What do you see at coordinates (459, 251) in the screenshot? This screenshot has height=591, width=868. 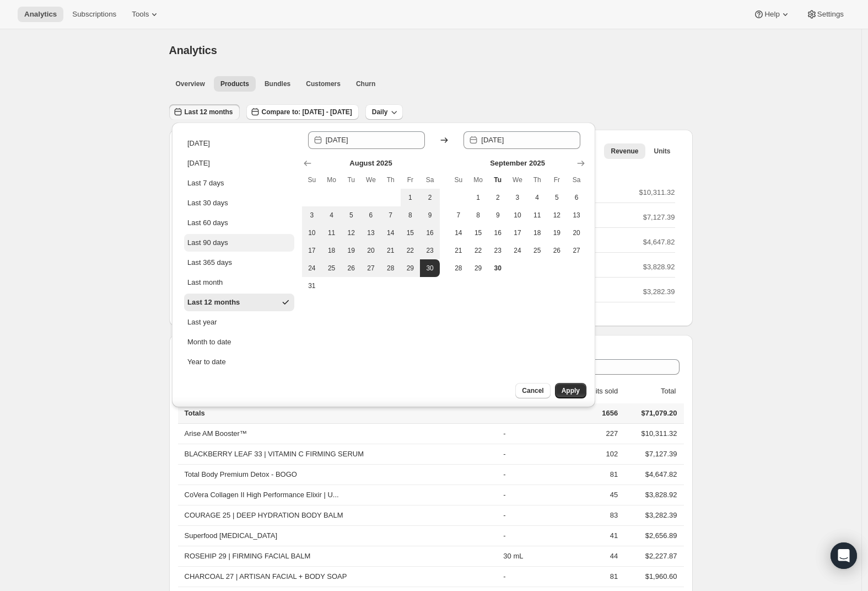 I see `button: Sunday September 21 2025` at bounding box center [459, 251].